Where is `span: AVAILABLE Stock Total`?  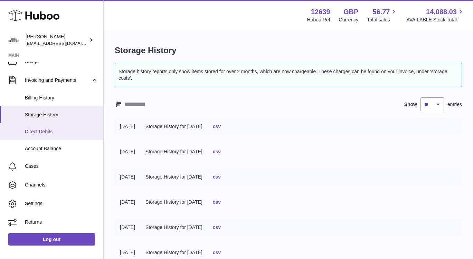
span: AVAILABLE Stock Total is located at coordinates (435, 20).